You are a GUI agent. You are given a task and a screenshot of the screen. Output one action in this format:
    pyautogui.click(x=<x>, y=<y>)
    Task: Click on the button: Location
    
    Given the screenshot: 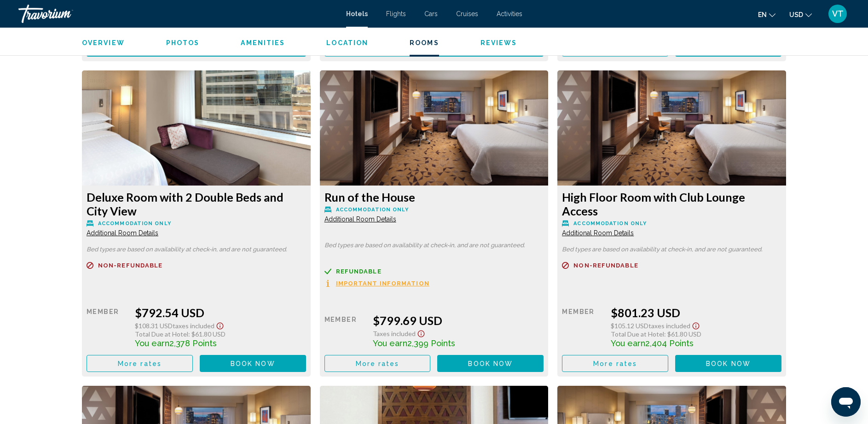 What is the action you would take?
    pyautogui.click(x=347, y=43)
    